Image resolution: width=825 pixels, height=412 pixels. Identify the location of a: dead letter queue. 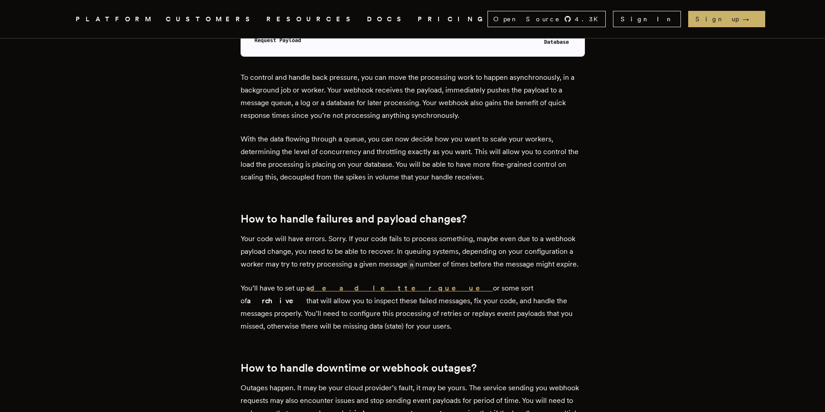
(401, 288).